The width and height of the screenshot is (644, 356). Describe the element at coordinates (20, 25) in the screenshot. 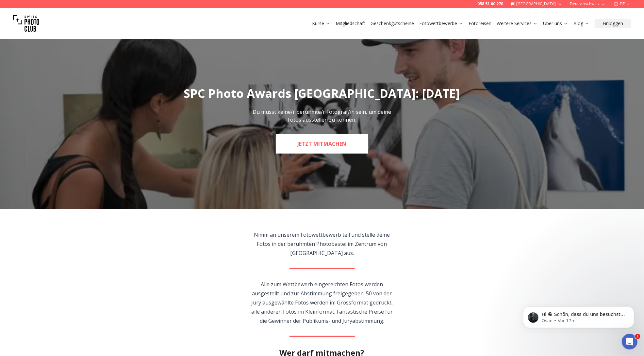

I see `img: Profile image for Osan` at that location.